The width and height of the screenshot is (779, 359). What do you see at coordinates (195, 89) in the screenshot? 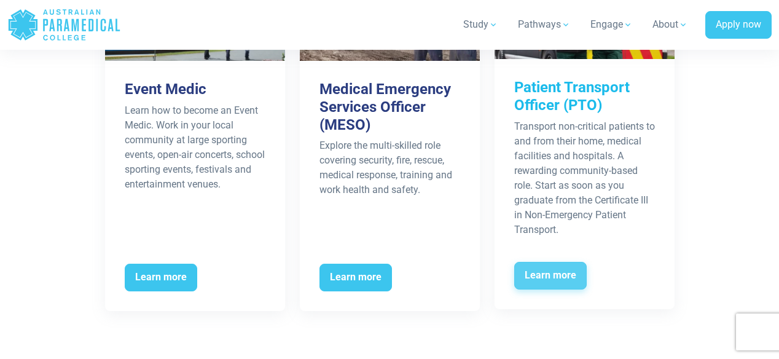
I see `h3: Event Medic` at bounding box center [195, 89].